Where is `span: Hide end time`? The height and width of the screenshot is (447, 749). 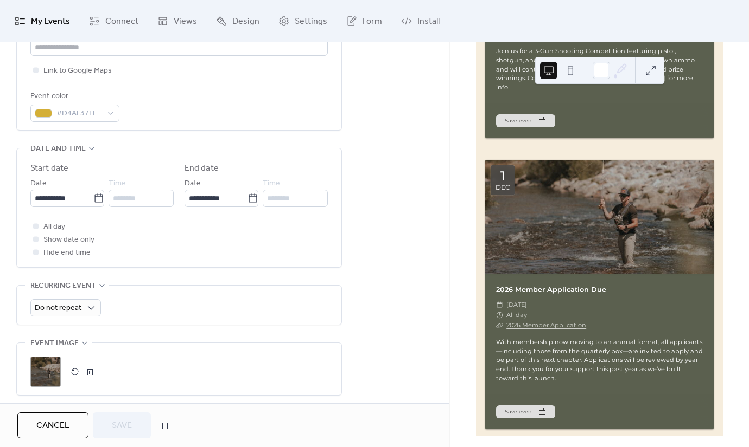
span: Hide end time is located at coordinates (67, 253).